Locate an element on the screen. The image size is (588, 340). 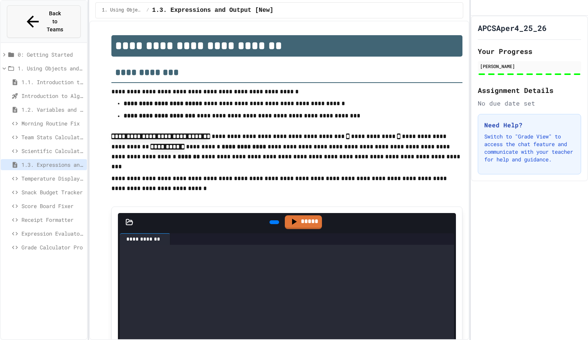
span: 0: Getting Started is located at coordinates (51, 54).